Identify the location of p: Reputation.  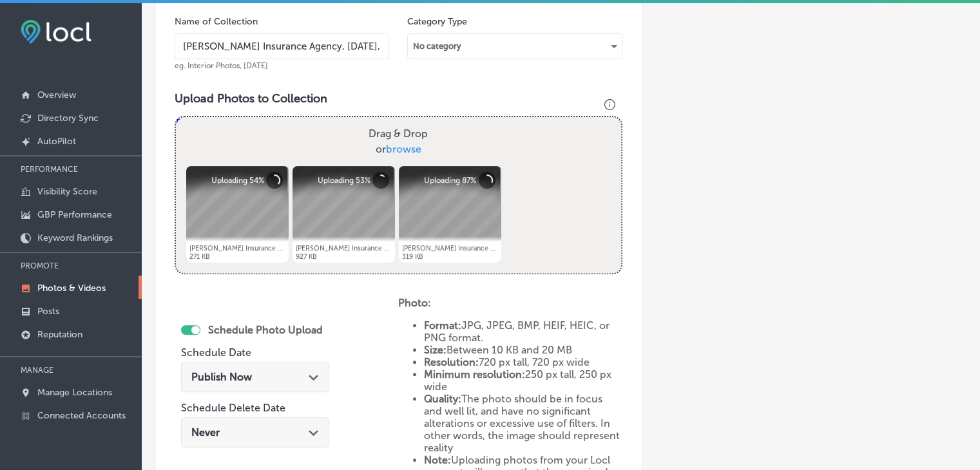
(60, 334).